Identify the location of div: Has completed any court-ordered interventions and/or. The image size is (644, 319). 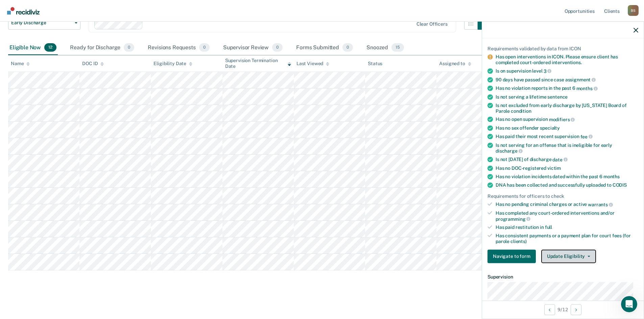
(567, 216).